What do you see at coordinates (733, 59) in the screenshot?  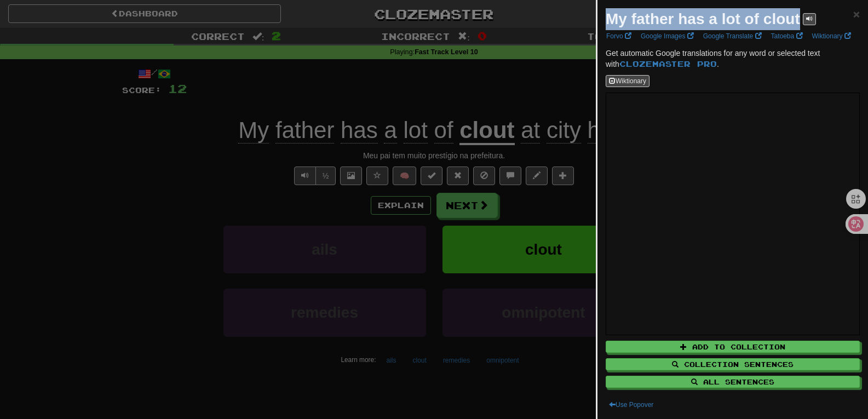 I see `p: Get automatic Google translations for any word or selected text with .` at bounding box center [733, 59].